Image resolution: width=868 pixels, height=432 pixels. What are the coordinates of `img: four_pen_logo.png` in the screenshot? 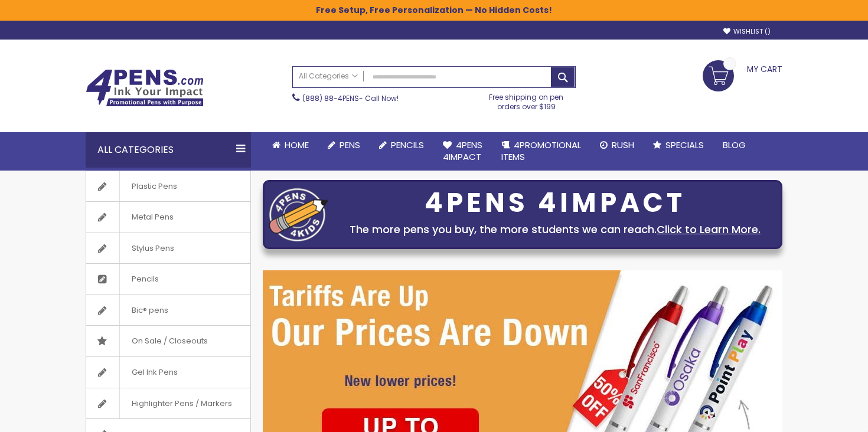 It's located at (299, 214).